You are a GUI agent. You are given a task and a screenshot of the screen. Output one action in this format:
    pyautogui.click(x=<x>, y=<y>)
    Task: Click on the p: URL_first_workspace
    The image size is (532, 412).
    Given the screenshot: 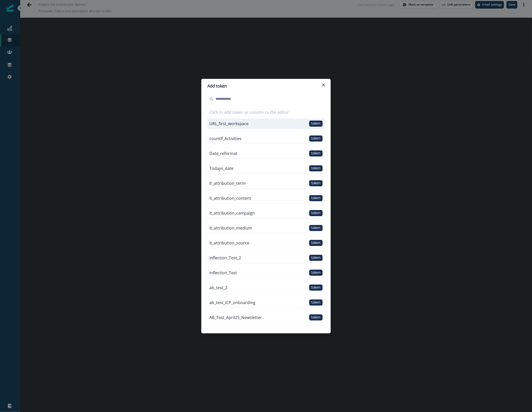 What is the action you would take?
    pyautogui.click(x=229, y=124)
    